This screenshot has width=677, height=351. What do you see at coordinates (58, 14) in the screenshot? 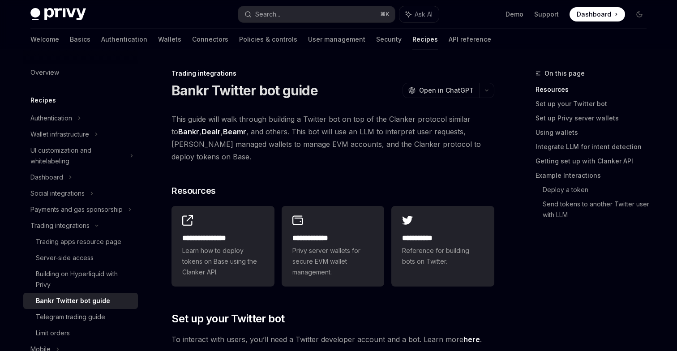
I see `img: dark logo` at bounding box center [58, 14].